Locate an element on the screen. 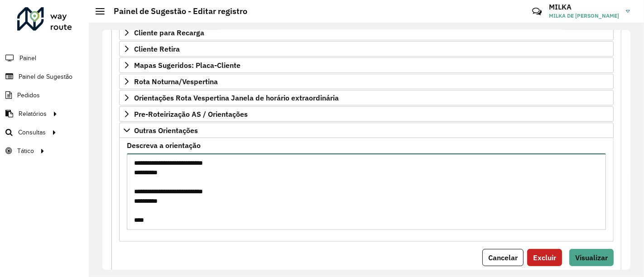 The width and height of the screenshot is (644, 277). span: Painel de Sugestão is located at coordinates (45, 77).